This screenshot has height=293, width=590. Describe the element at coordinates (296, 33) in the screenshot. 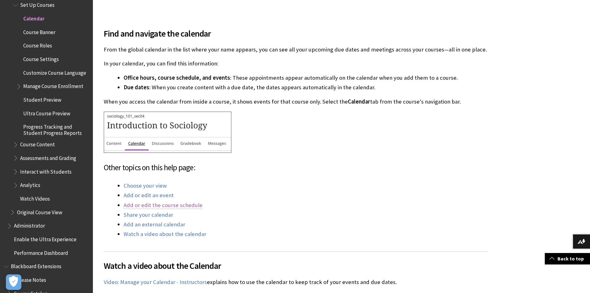

I see `span: Find and navigate the calendar` at that location.